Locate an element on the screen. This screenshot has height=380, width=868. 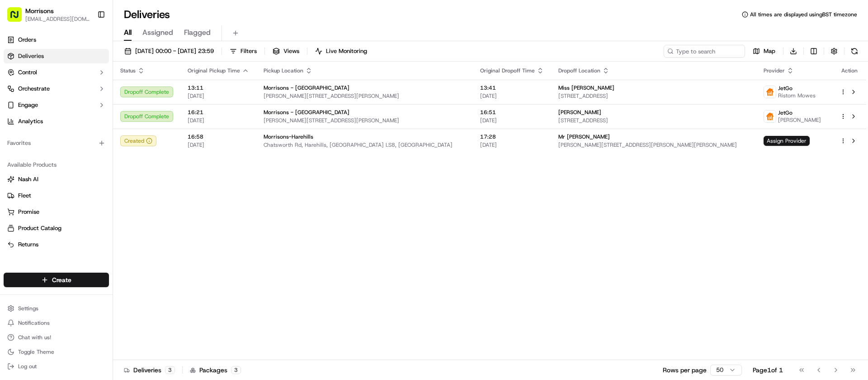
a: Orders is located at coordinates (56, 40).